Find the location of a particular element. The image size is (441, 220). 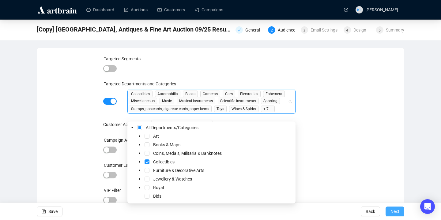

span: Select Collectibles is located at coordinates (147, 162).